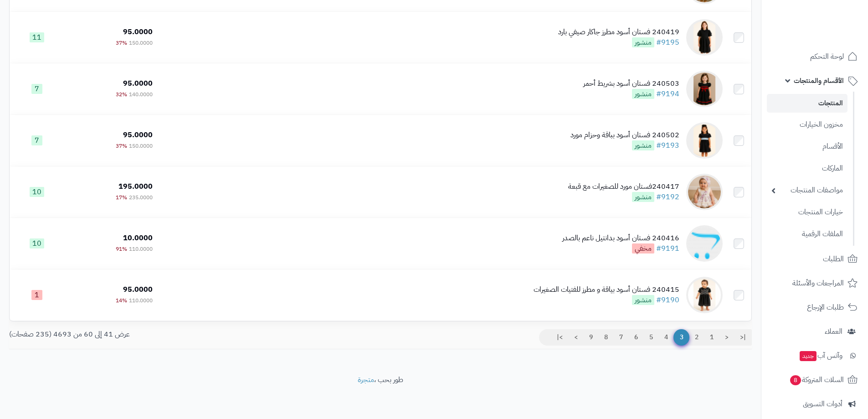 Image resolution: width=868 pixels, height=419 pixels. What do you see at coordinates (815, 283) in the screenshot?
I see `a: المراجعات والأسئلة` at bounding box center [815, 283].